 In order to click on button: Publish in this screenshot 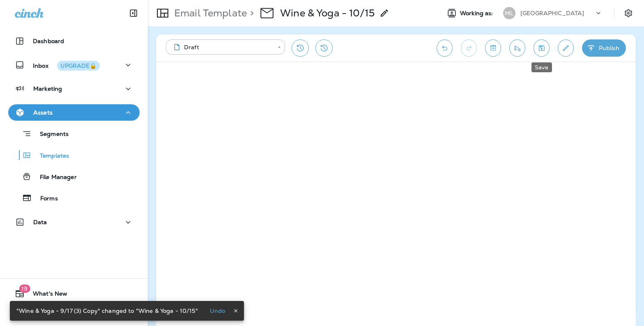, I will do `click(603, 48)`.